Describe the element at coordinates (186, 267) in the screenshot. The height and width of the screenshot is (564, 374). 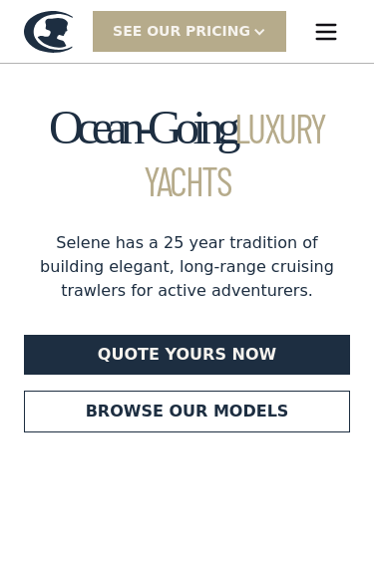
I see `div: Selene has a 25 year tradition of building elegant, long-range cruising trawlers for active adven...` at that location.